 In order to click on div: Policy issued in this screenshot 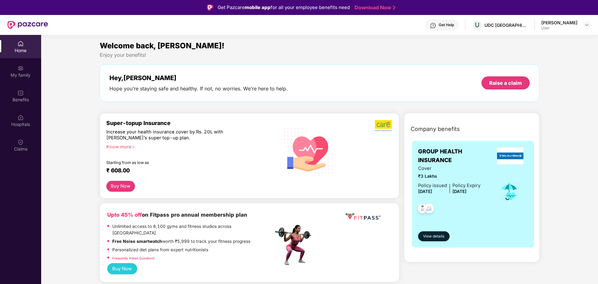, I will do `click(432, 185)`.